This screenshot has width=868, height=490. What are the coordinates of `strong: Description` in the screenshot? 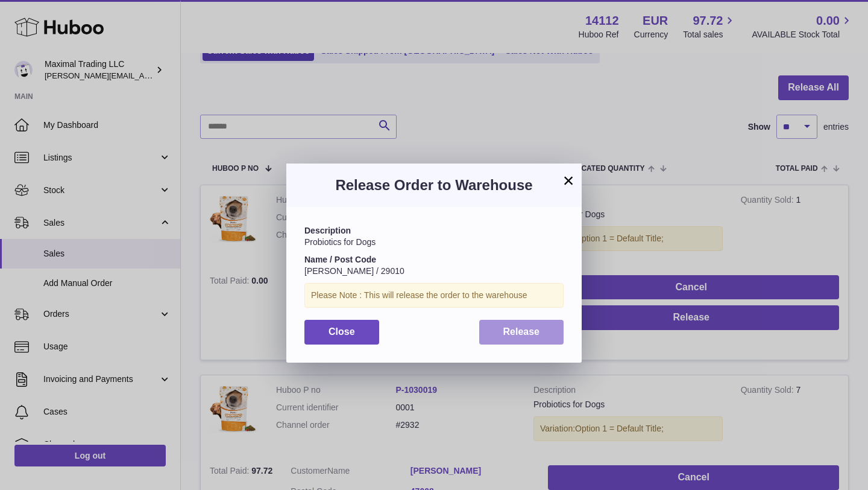 It's located at (327, 231).